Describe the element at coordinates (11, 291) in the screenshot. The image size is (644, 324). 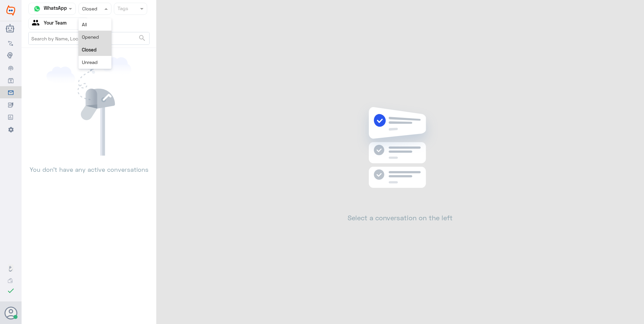
I see `i: check` at that location.